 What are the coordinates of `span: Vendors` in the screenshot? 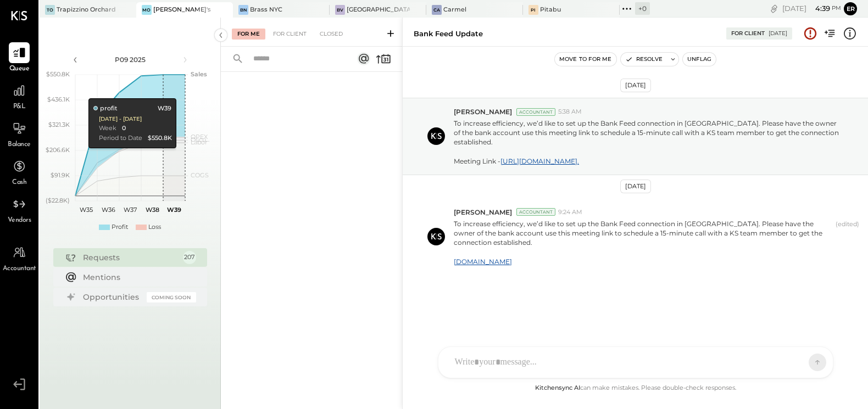 It's located at (20, 221).